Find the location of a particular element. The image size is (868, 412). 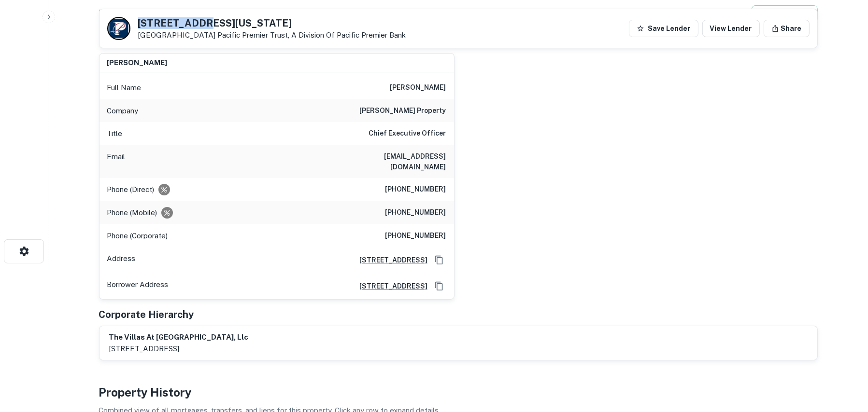

p: Borrower Address is located at coordinates (138, 286).